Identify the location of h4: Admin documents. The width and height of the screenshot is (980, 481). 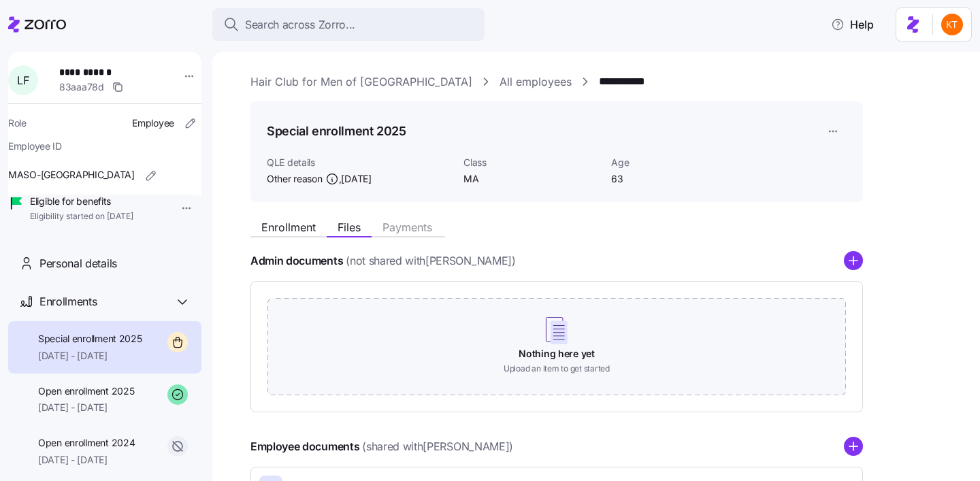
(297, 260).